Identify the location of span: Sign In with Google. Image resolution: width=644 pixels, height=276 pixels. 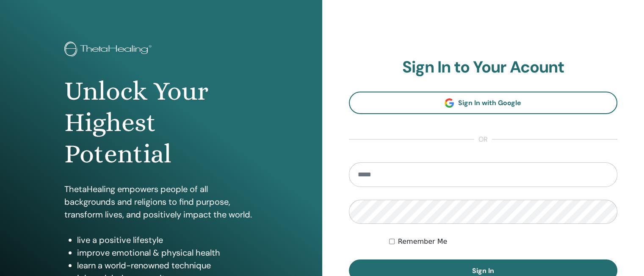
(489, 103).